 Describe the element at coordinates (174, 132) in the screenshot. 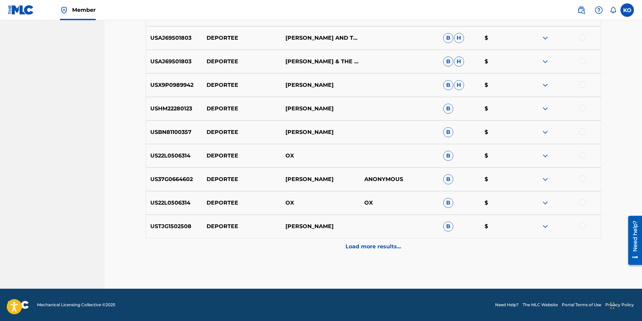

I see `p: USBN81100357` at that location.